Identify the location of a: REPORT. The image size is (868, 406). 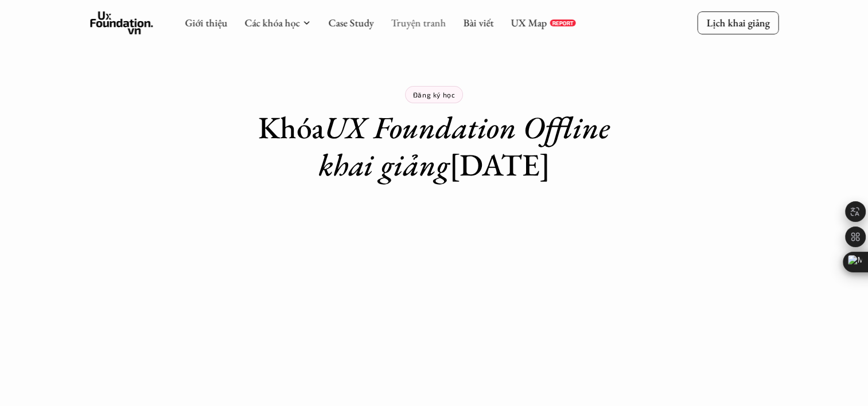
(562, 23).